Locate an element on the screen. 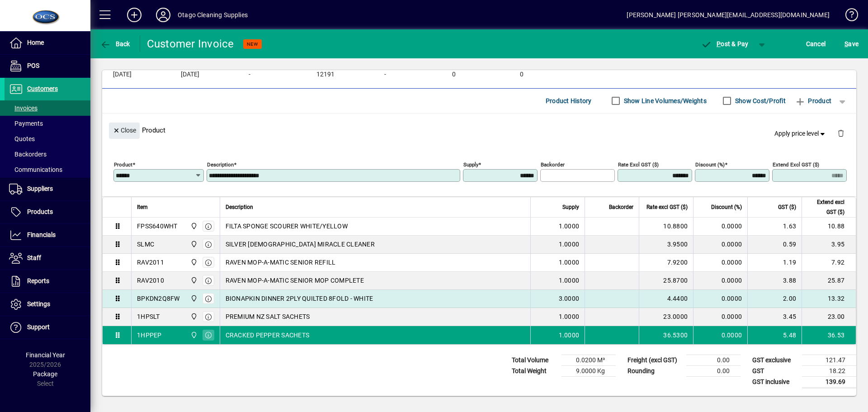 The width and height of the screenshot is (868, 412). td: 36.53 is located at coordinates (829, 335).